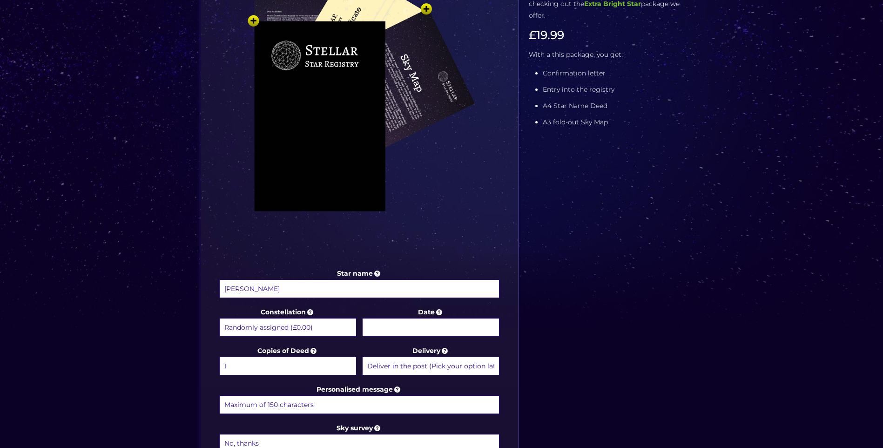  I want to click on input: Personalised message, so click(360, 405).